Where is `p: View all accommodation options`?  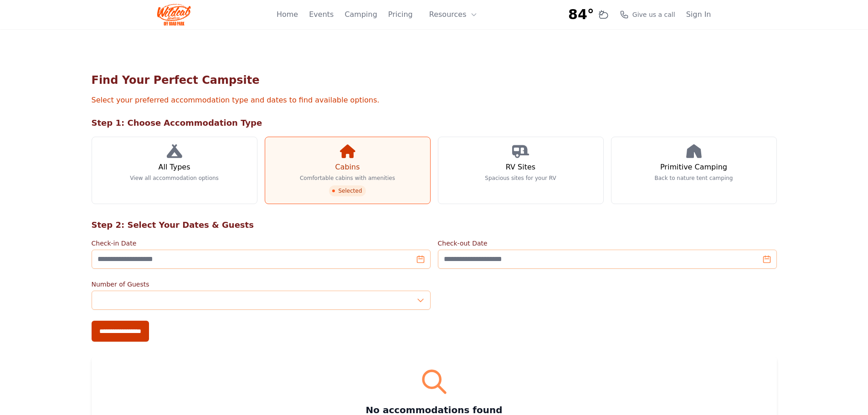
p: View all accommodation options is located at coordinates (174, 178).